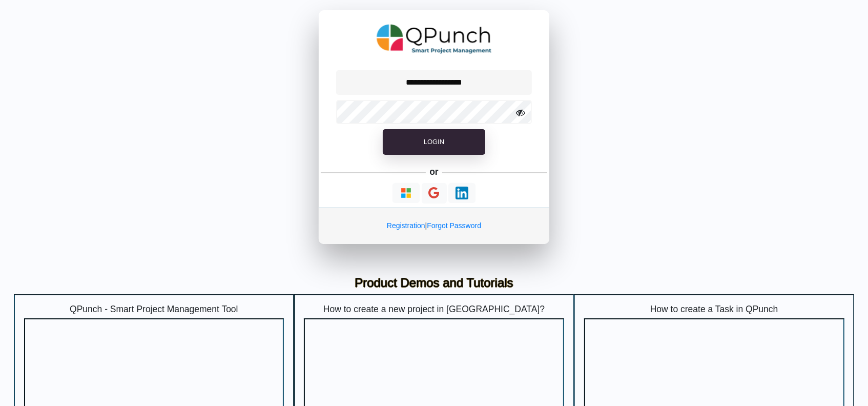 This screenshot has width=868, height=406. Describe the element at coordinates (406, 193) in the screenshot. I see `button: Continue With Microsoft Azure` at that location.